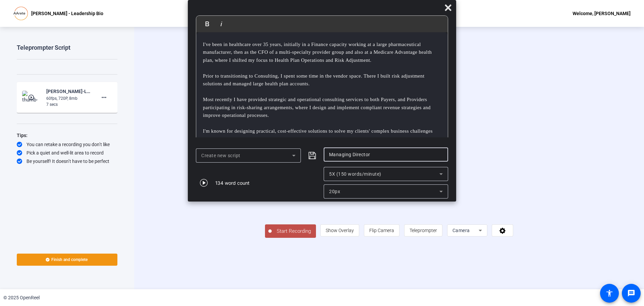  I want to click on input: Title, so click(386, 154).